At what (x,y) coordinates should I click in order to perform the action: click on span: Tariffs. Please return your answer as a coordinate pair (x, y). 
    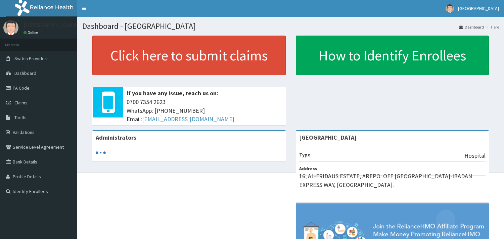
    Looking at the image, I should click on (20, 117).